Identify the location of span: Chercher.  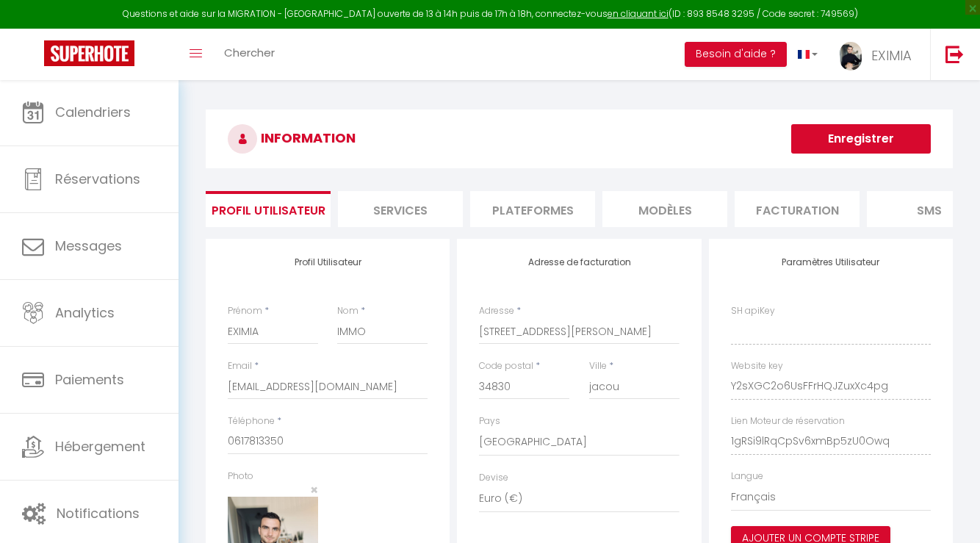
(249, 52).